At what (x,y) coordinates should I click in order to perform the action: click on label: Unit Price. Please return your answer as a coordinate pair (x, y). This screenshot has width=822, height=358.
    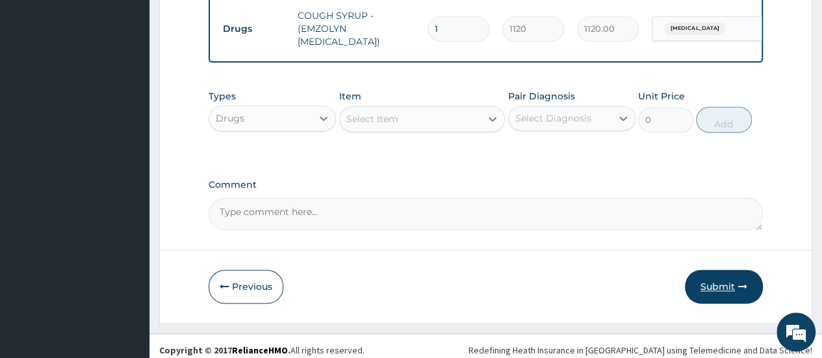
    Looking at the image, I should click on (661, 96).